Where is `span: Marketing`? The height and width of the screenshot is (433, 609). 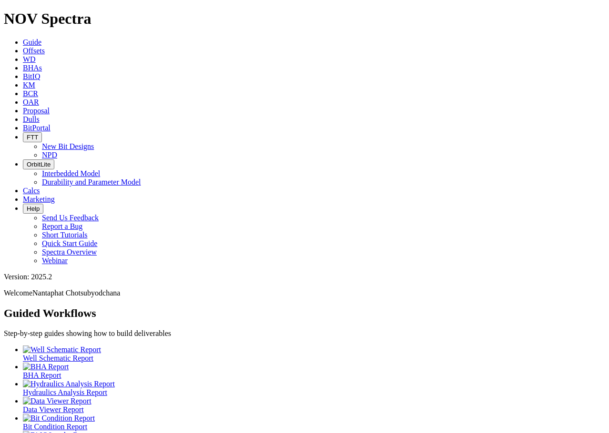 span: Marketing is located at coordinates (39, 199).